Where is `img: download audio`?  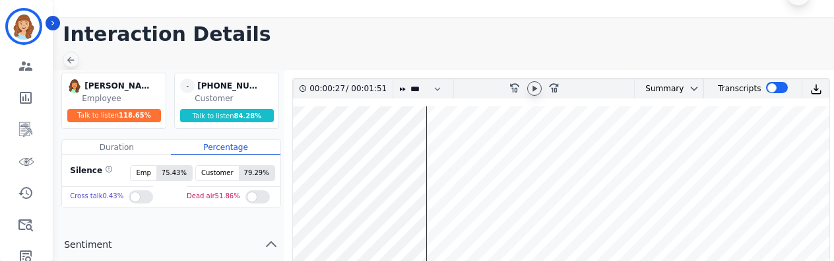
img: download audio is located at coordinates (817, 89).